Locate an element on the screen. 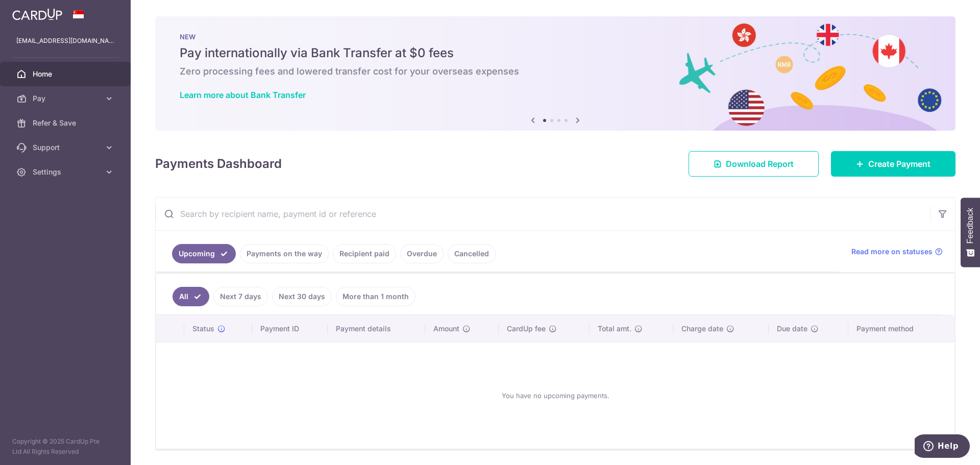 The width and height of the screenshot is (980, 465). img: Bank transfer banner is located at coordinates (556, 73).